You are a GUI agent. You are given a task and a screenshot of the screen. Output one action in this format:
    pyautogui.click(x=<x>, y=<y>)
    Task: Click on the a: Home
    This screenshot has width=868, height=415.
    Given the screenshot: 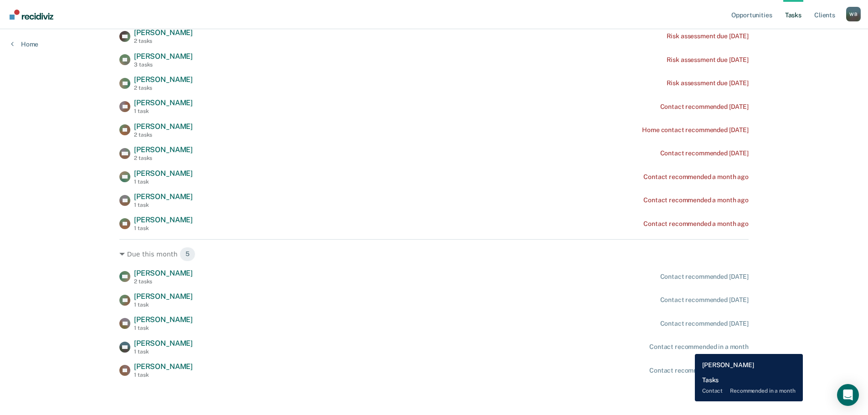 What is the action you would take?
    pyautogui.click(x=25, y=45)
    